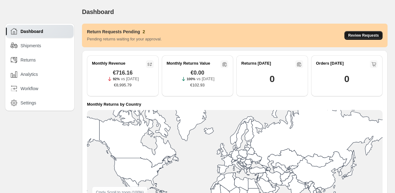 The height and width of the screenshot is (193, 395). I want to click on button: Review Requests, so click(363, 35).